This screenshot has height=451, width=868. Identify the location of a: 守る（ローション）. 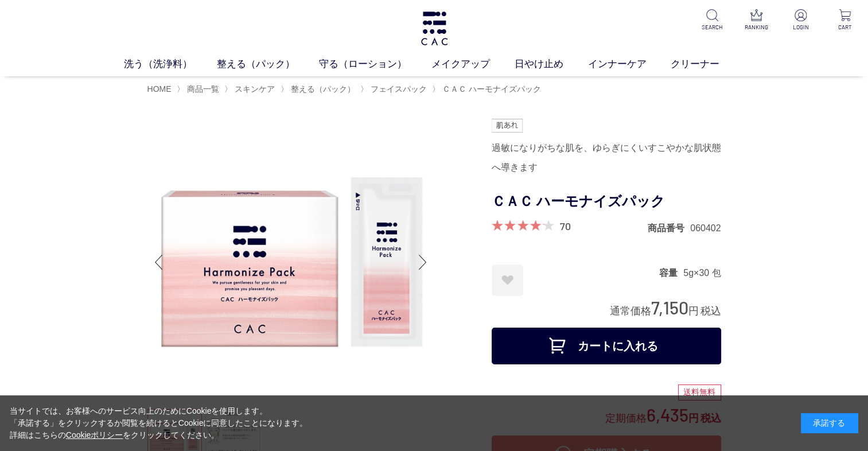
(375, 64).